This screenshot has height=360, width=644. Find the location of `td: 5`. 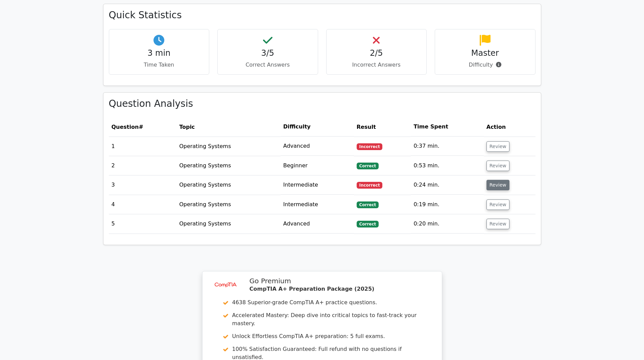

td: 5 is located at coordinates (143, 224).